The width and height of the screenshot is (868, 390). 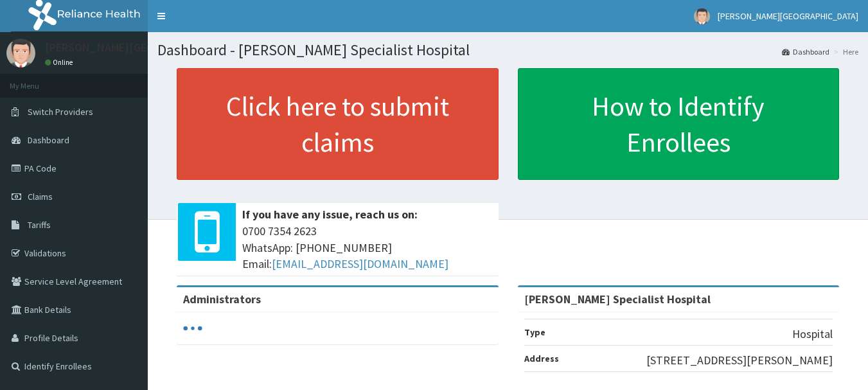 I want to click on a: Dashboard, so click(x=806, y=52).